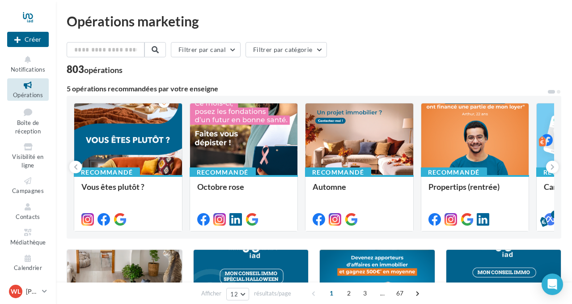 The height and width of the screenshot is (304, 572). I want to click on span: Opérations, so click(28, 95).